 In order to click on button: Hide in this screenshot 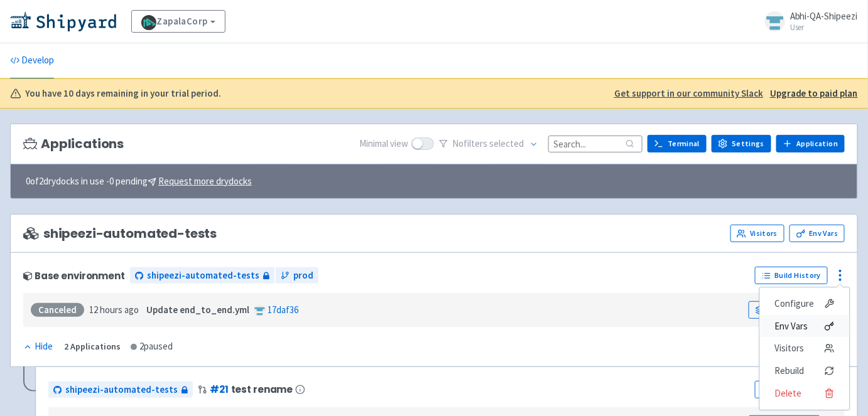, I will do `click(38, 346)`.